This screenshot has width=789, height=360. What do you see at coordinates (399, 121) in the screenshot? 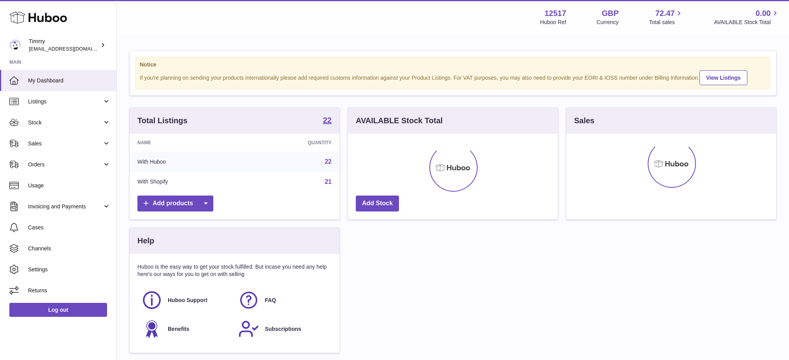
I see `h3: AVAILABLE Stock Total` at bounding box center [399, 121].